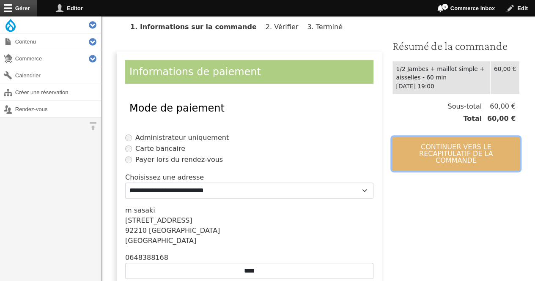 The width and height of the screenshot is (535, 281). I want to click on label: Carte bancaire, so click(160, 149).